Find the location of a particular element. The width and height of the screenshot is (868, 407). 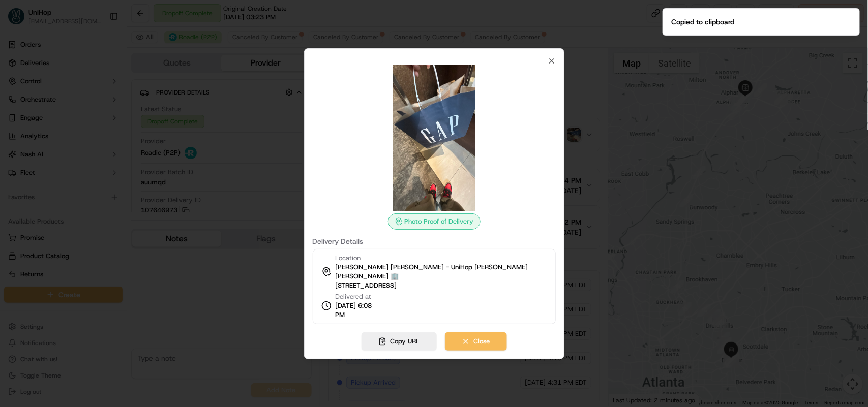

button: Start new chat is located at coordinates (179, 106).